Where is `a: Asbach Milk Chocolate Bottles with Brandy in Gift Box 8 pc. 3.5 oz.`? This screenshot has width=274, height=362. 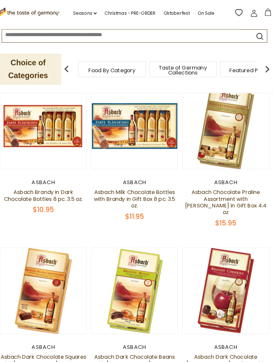
a: Asbach Milk Chocolate Bottles with Brandy in Gift Box 8 pc. 3.5 oz. is located at coordinates (137, 195).